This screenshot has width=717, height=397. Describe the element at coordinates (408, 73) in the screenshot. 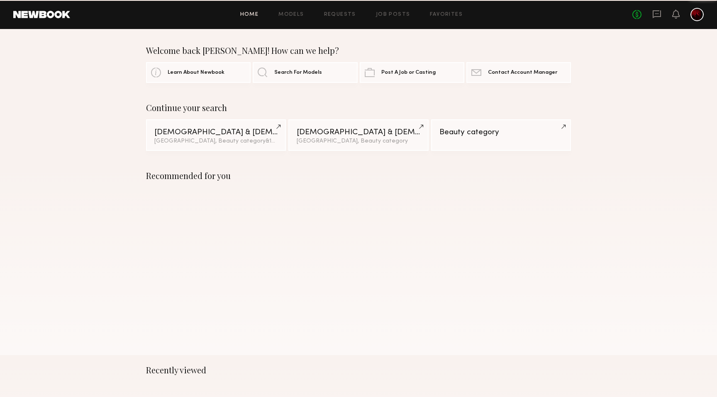

I see `span: Post A Job or Casting` at that location.